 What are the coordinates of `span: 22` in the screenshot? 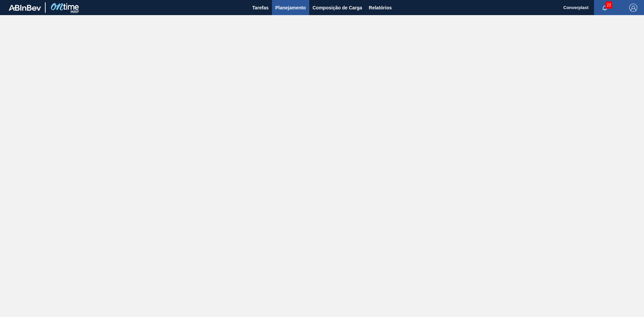 It's located at (609, 5).